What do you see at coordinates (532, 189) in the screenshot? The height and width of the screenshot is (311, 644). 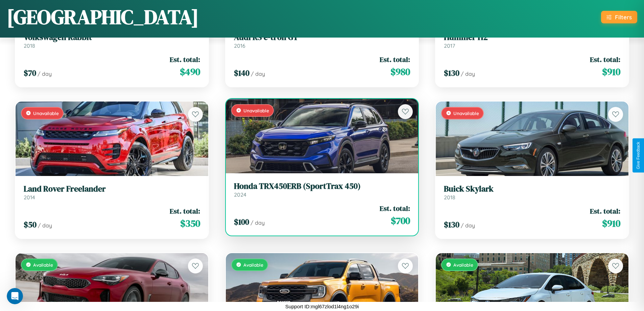 I see `h3: Buick Skylark` at bounding box center [532, 189].